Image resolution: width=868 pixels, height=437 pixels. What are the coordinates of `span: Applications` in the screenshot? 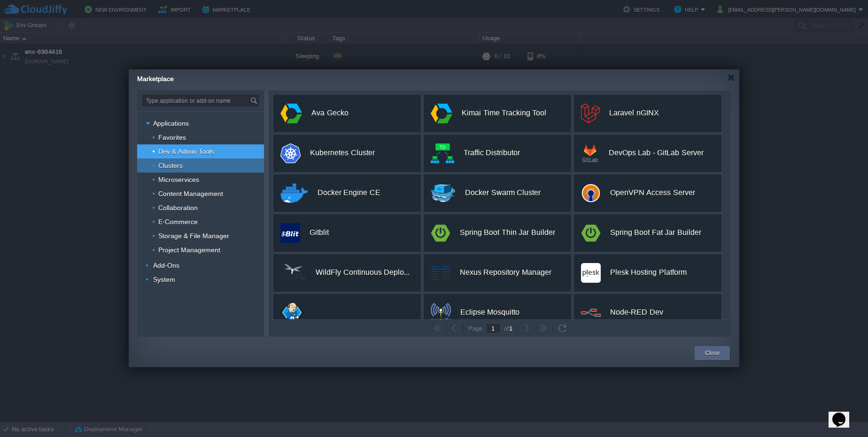 It's located at (171, 123).